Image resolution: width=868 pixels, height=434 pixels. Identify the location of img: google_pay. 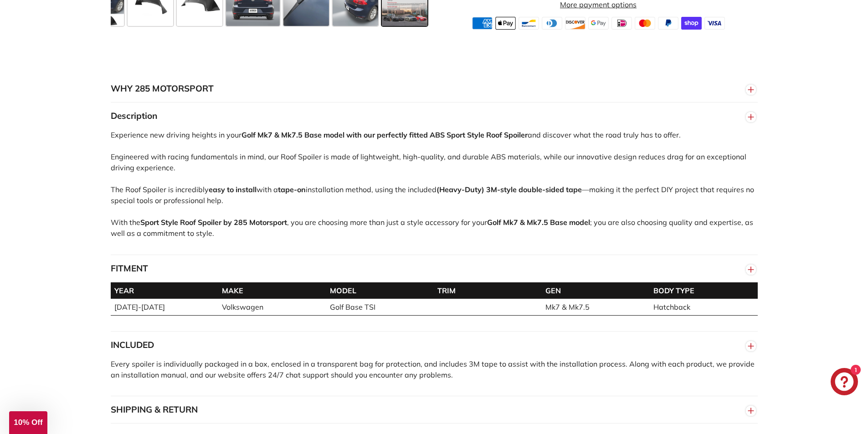
(599, 23).